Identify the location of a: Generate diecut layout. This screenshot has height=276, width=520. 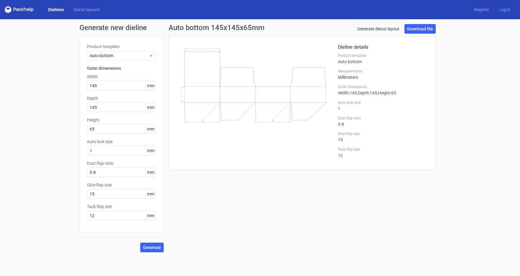
(379, 29).